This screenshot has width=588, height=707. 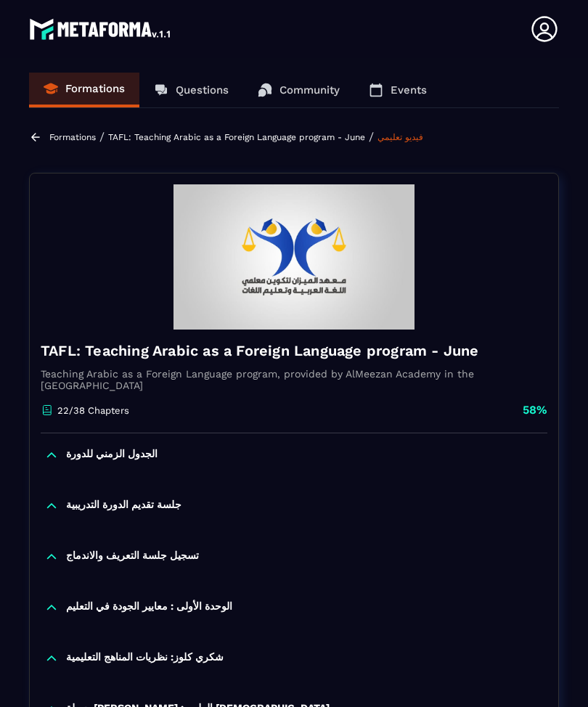 What do you see at coordinates (101, 29) in the screenshot?
I see `img: logo` at bounding box center [101, 29].